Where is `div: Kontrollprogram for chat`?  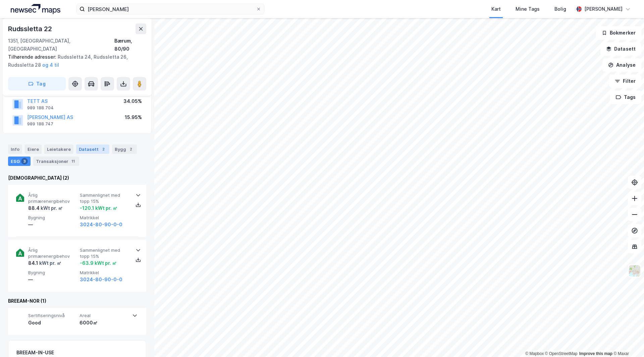 div: Kontrollprogram for chat is located at coordinates (627, 341).